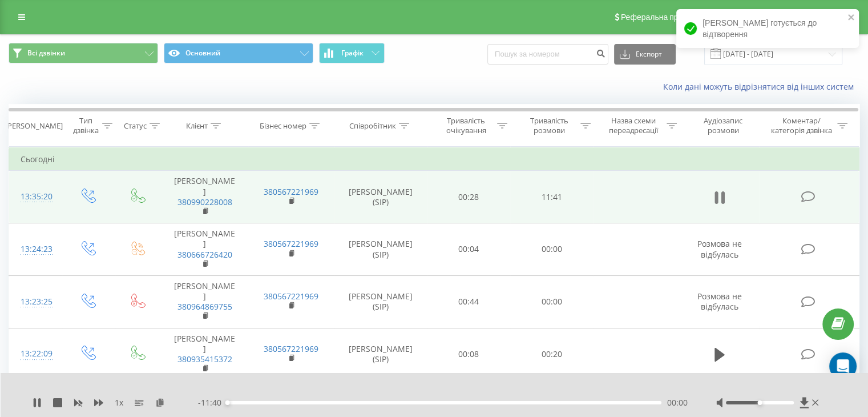  I want to click on td: 00:20, so click(552, 354).